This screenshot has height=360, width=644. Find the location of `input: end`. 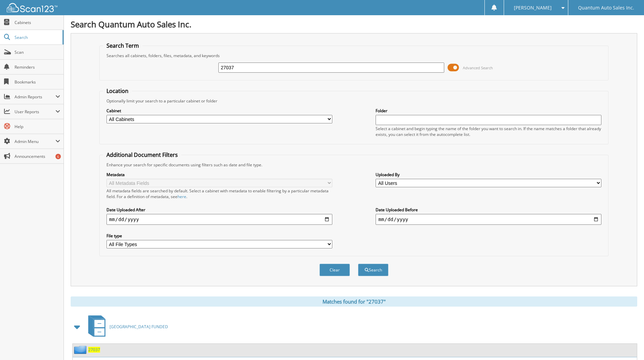

input: end is located at coordinates (488, 220).